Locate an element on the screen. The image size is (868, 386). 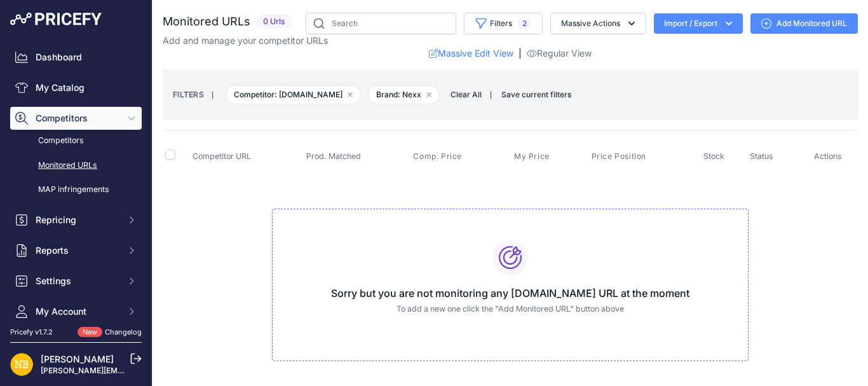
button: Reports is located at coordinates (76, 250).